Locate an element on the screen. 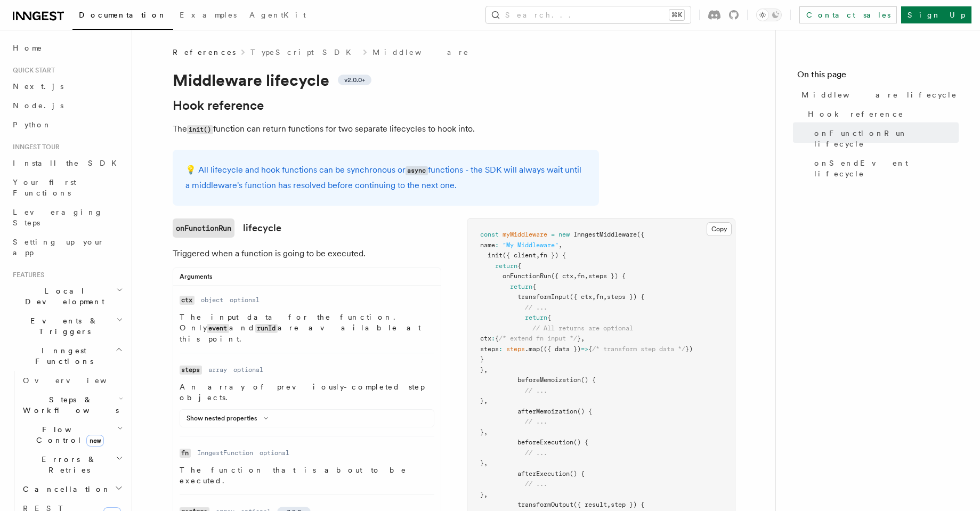 This screenshot has height=511, width=980. span: name is located at coordinates (488, 245).